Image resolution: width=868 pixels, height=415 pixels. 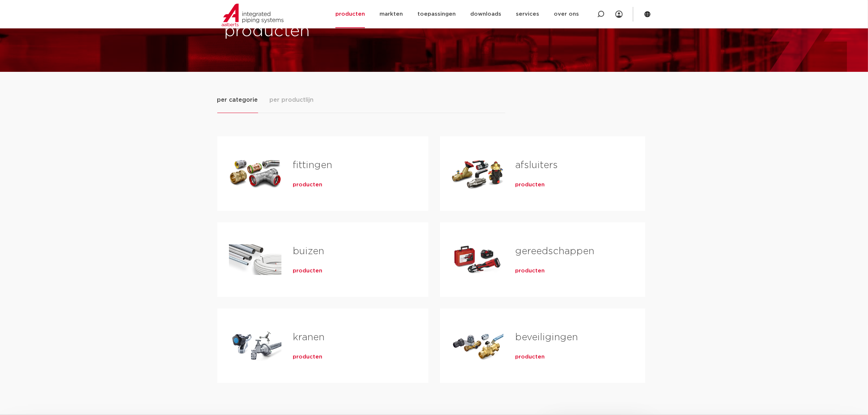 I want to click on a: gereedschappen, so click(x=555, y=251).